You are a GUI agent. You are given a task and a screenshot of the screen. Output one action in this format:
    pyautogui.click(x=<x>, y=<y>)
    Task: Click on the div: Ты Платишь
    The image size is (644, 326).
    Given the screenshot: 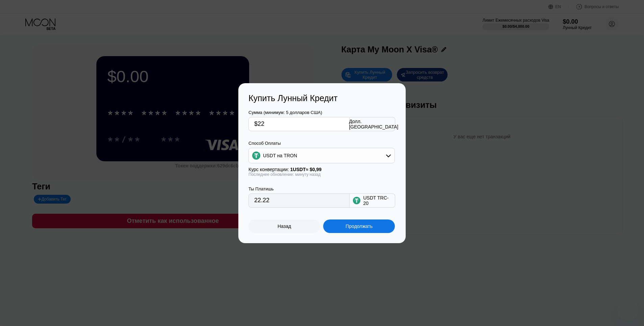 What is the action you would take?
    pyautogui.click(x=299, y=189)
    